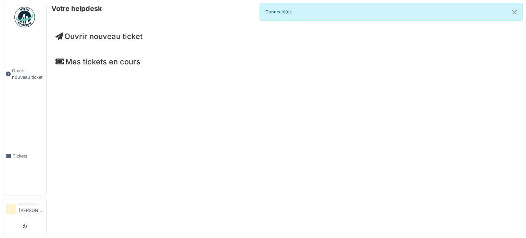  Describe the element at coordinates (28, 156) in the screenshot. I see `span: Tickets` at that location.